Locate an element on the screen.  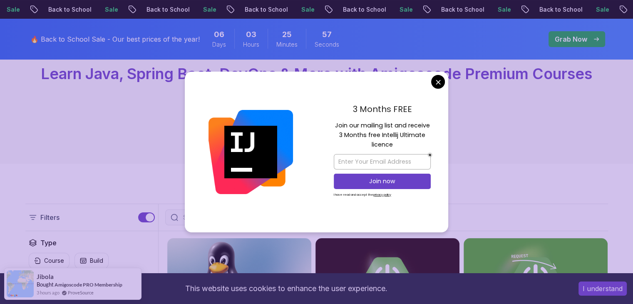
span: Hours is located at coordinates (251, 45).